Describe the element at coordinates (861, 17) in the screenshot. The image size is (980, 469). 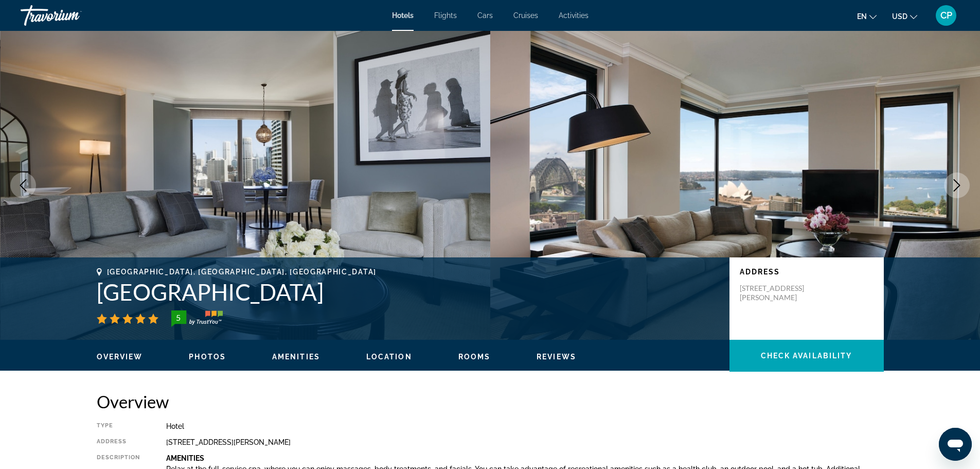
I see `span: en` at that location.